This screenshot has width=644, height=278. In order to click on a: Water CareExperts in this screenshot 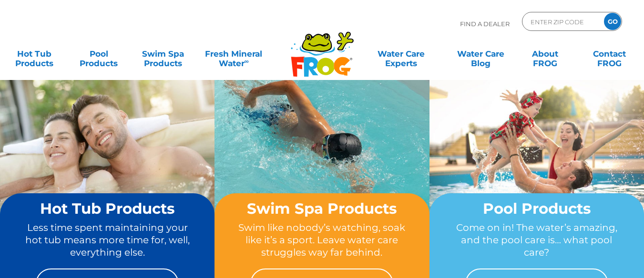, I will do `click(401, 54)`.